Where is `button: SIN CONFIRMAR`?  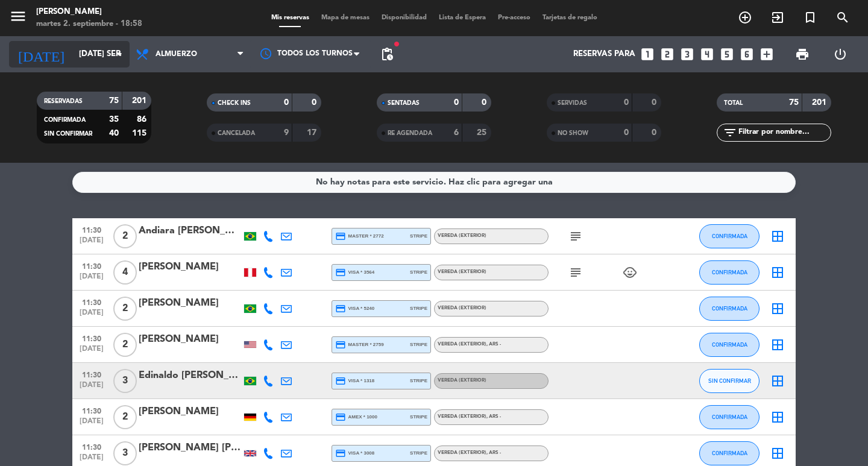
button: SIN CONFIRMAR is located at coordinates (729, 381).